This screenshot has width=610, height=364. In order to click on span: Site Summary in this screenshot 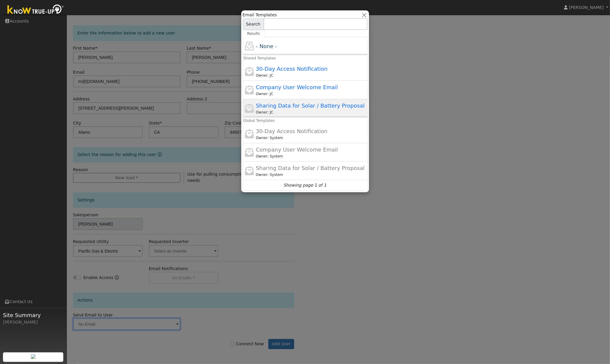, I will do `click(33, 315)`.